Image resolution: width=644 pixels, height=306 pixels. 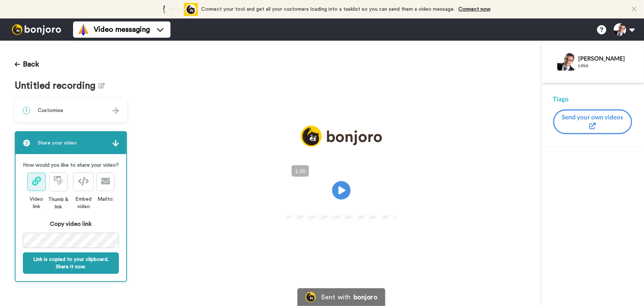 What do you see at coordinates (37, 30) in the screenshot?
I see `img: bj-logo-header-white.svg` at bounding box center [37, 30].